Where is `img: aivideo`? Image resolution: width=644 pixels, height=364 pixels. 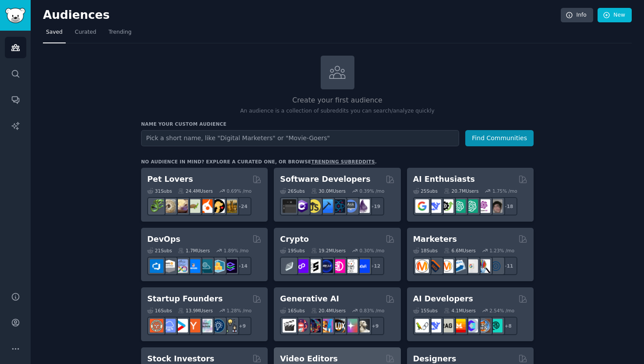
img: aivideo is located at coordinates (289, 325).